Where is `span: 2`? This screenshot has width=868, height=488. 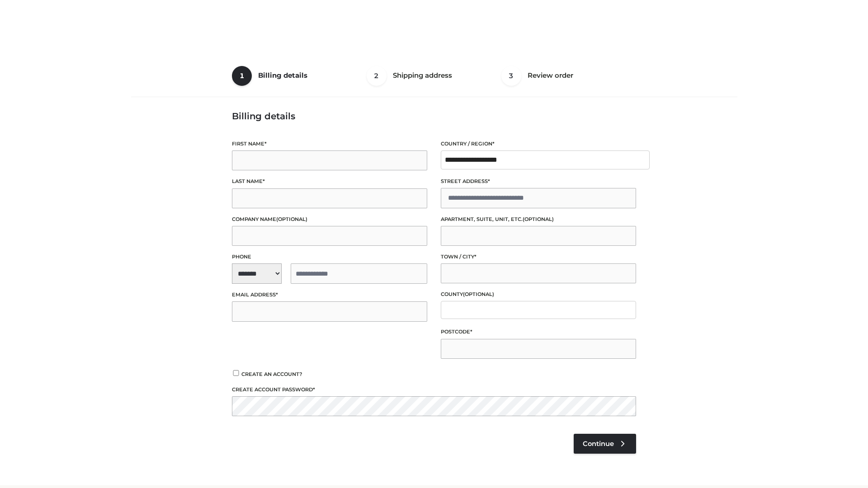 span: 2 is located at coordinates (377, 76).